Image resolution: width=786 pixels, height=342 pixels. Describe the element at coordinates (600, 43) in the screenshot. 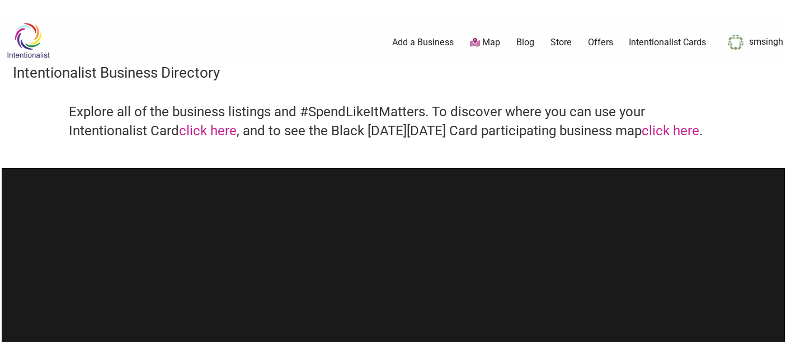

I see `a: Offers` at that location.